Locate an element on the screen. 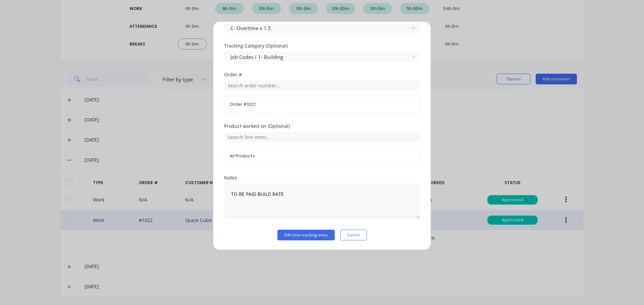  input: Search line items... is located at coordinates (322, 137).